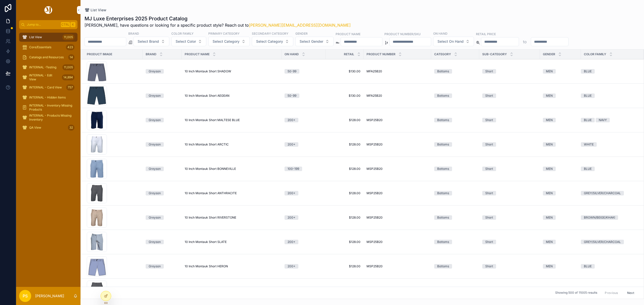 The width and height of the screenshot is (644, 305). I want to click on div: NAVY, so click(602, 120).